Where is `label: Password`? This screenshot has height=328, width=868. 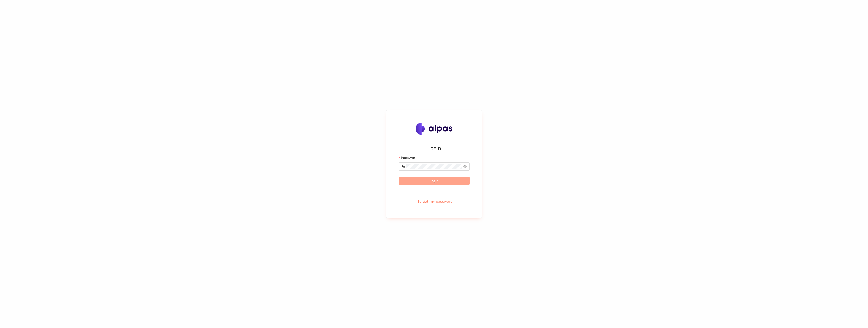 label: Password is located at coordinates (408, 158).